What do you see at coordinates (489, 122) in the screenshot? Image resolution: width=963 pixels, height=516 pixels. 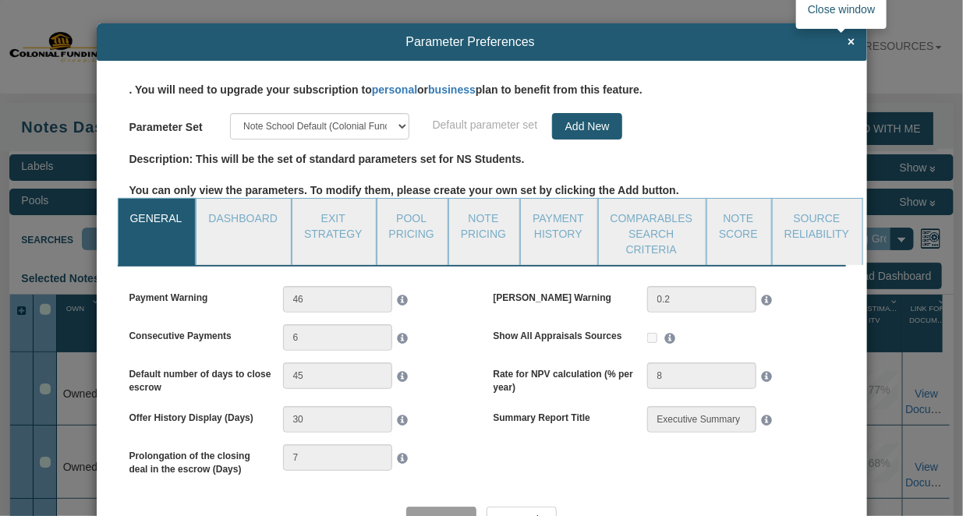 I see `span: Default parameter set` at bounding box center [489, 122].